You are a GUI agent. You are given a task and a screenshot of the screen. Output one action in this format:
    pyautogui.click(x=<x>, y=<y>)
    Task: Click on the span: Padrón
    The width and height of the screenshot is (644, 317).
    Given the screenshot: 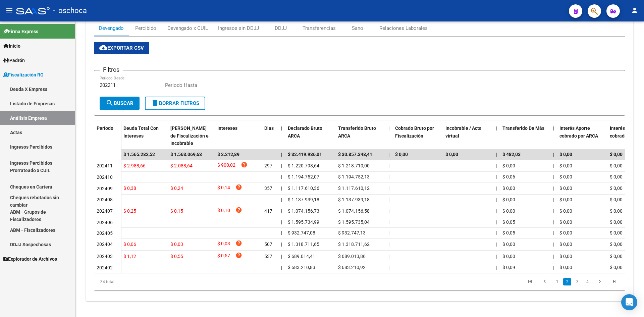 What is the action you would take?
    pyautogui.click(x=14, y=60)
    